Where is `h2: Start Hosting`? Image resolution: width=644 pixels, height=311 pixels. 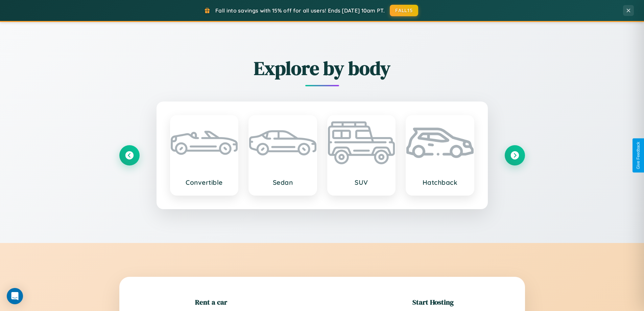 h2: Start Hosting is located at coordinates (433, 302).